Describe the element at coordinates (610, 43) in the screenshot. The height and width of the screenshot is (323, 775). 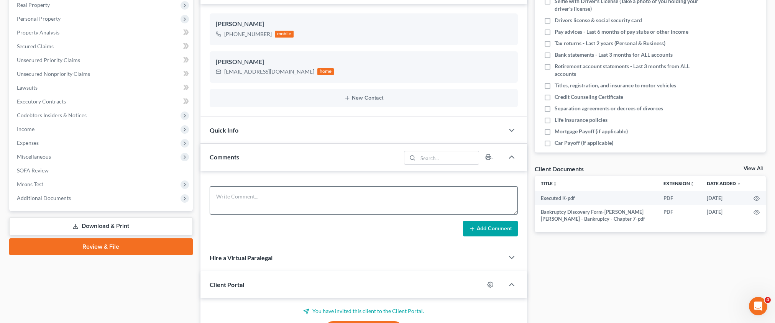
I see `span: Tax returns - Last 2 years (Personal & Business)` at that location.